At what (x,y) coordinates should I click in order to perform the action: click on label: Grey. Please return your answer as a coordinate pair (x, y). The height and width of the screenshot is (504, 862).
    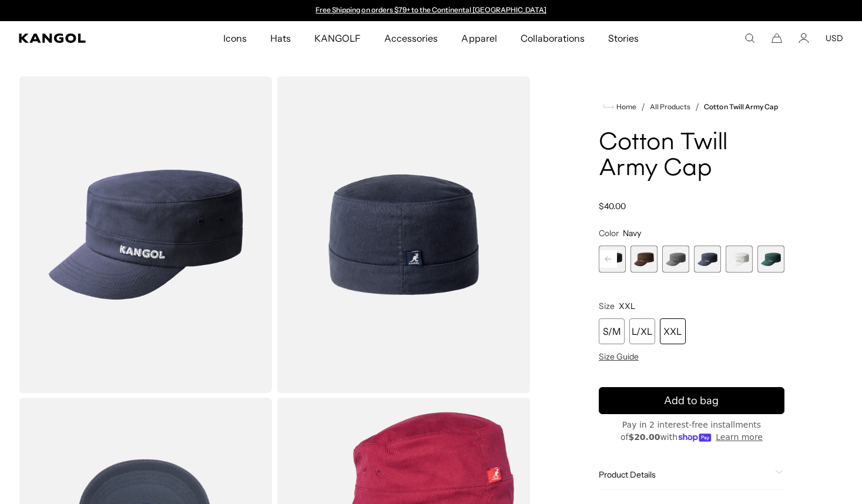
    Looking at the image, I should click on (676, 259).